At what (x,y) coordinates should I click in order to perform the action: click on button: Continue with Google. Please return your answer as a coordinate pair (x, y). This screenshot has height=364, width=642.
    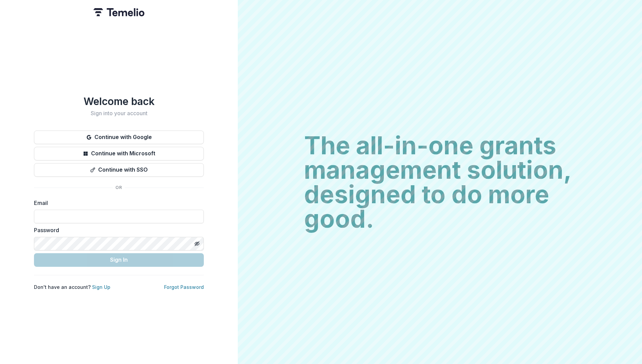
    Looking at the image, I should click on (119, 137).